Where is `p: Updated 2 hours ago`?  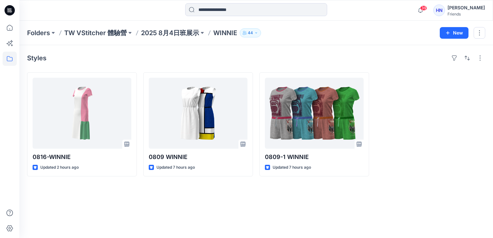 p: Updated 2 hours ago is located at coordinates (59, 167).